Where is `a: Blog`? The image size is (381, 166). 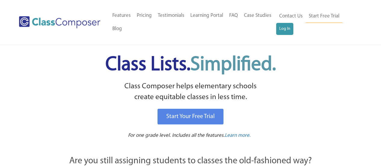
a: Blog is located at coordinates (117, 29).